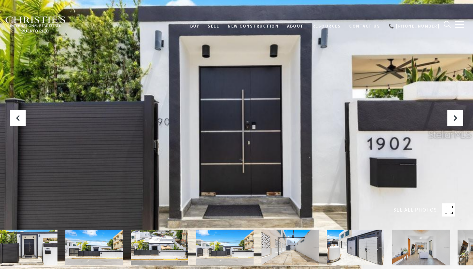  Describe the element at coordinates (253, 24) in the screenshot. I see `span: New Construction` at that location.